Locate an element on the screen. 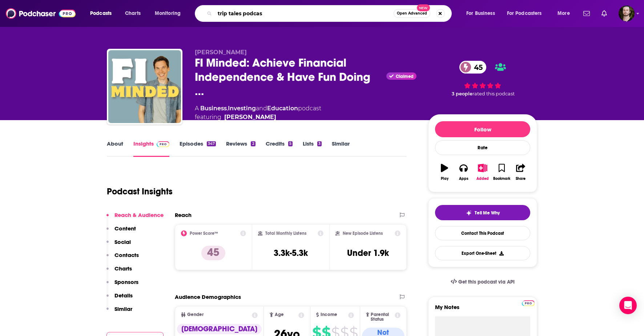  div: Bookmark is located at coordinates (501, 179).